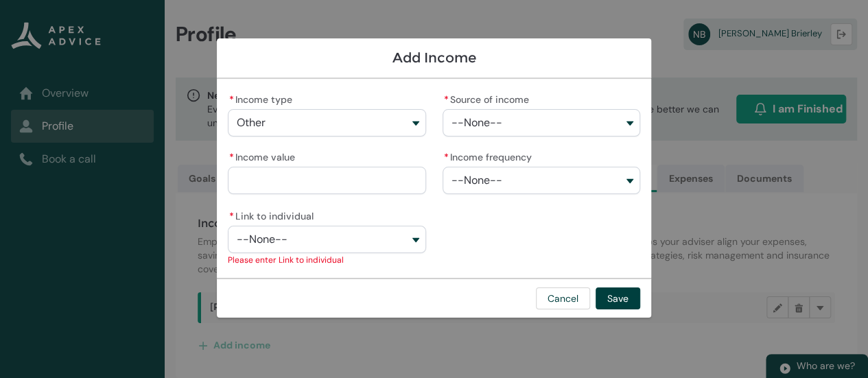 This screenshot has height=378, width=868. Describe the element at coordinates (490, 156) in the screenshot. I see `label: Income frequency` at that location.